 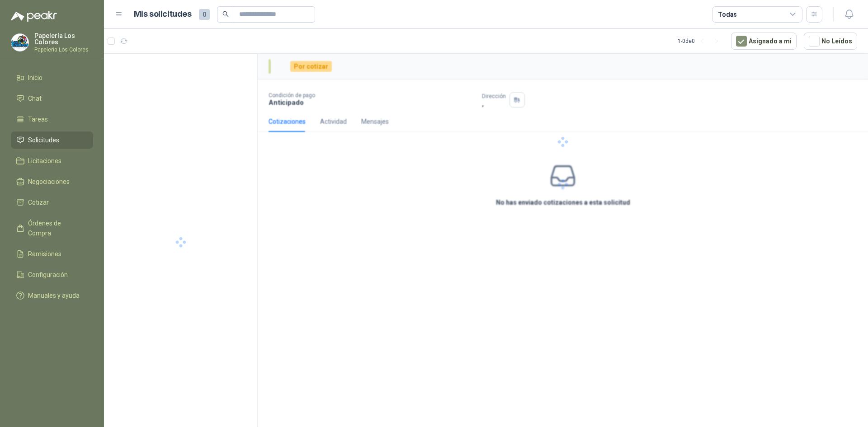 I want to click on span: Inicio, so click(x=35, y=78).